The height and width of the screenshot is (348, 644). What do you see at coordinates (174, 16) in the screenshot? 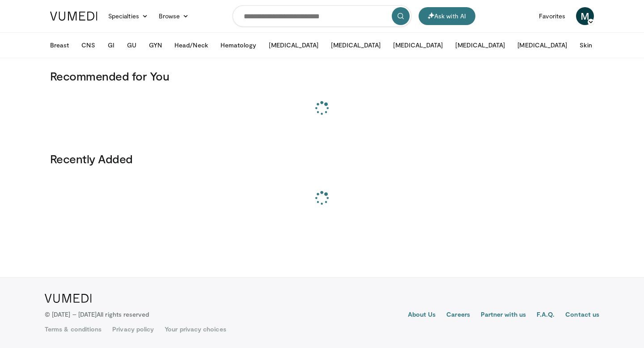
I see `a: Browse` at bounding box center [174, 16].